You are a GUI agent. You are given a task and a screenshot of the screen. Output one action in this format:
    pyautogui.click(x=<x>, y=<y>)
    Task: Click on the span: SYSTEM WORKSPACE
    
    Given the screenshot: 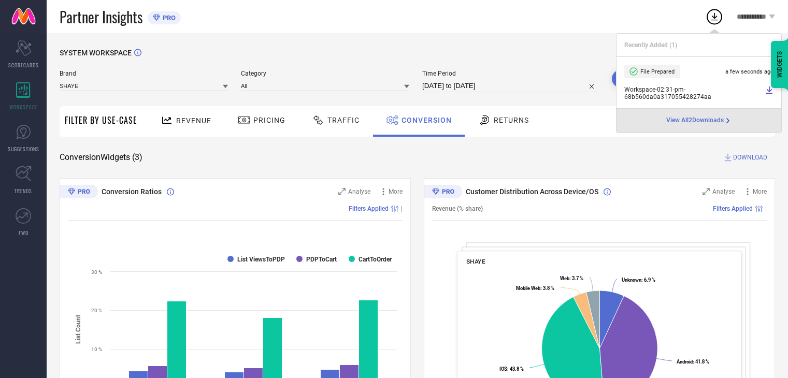 What is the action you would take?
    pyautogui.click(x=95, y=53)
    